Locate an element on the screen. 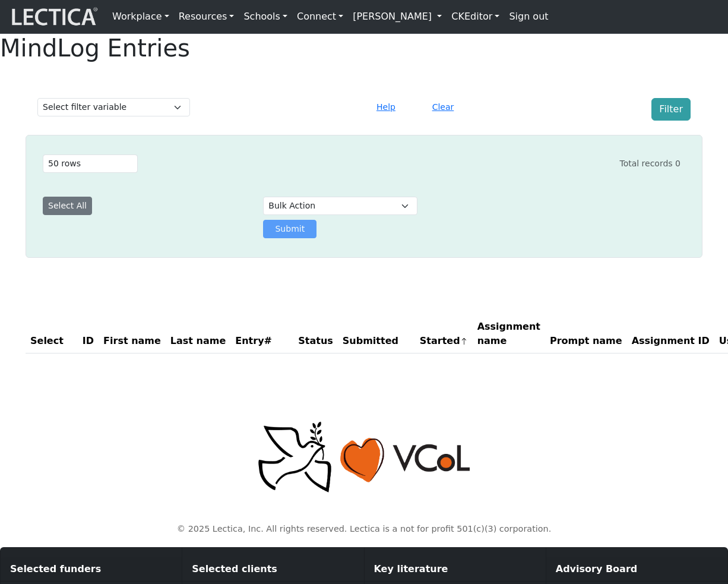  span: Entry# is located at coordinates (262, 341).